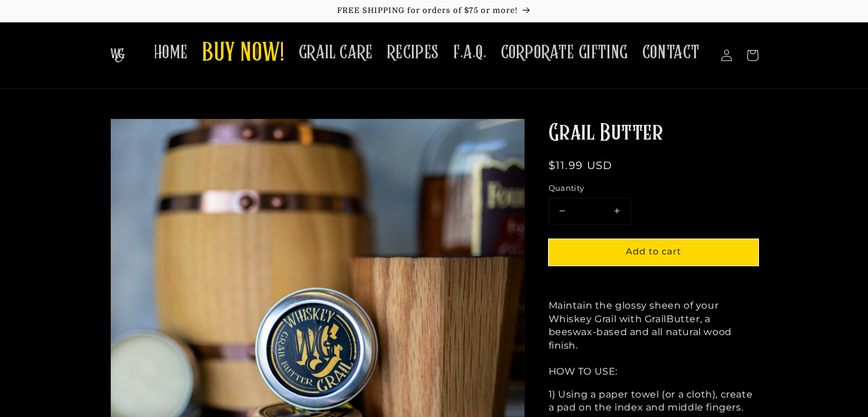 The image size is (868, 417). I want to click on img: The Whiskey Grail, so click(117, 55).